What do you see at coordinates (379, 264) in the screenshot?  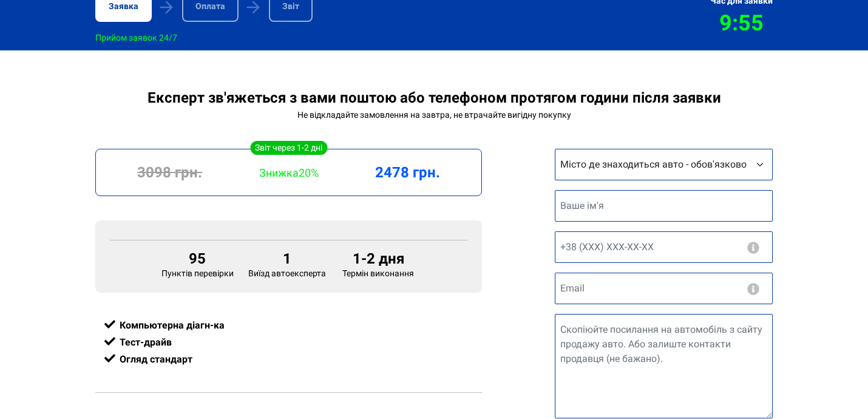 I see `div: Термін виконання` at bounding box center [379, 264].